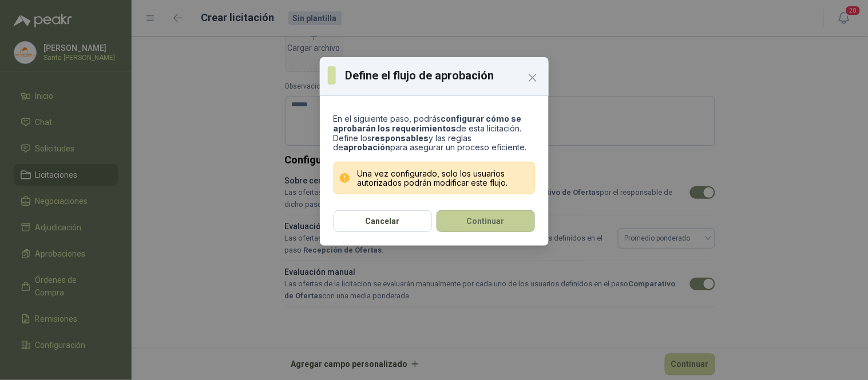 The width and height of the screenshot is (868, 380). What do you see at coordinates (368, 147) in the screenshot?
I see `b: aprobación` at bounding box center [368, 147].